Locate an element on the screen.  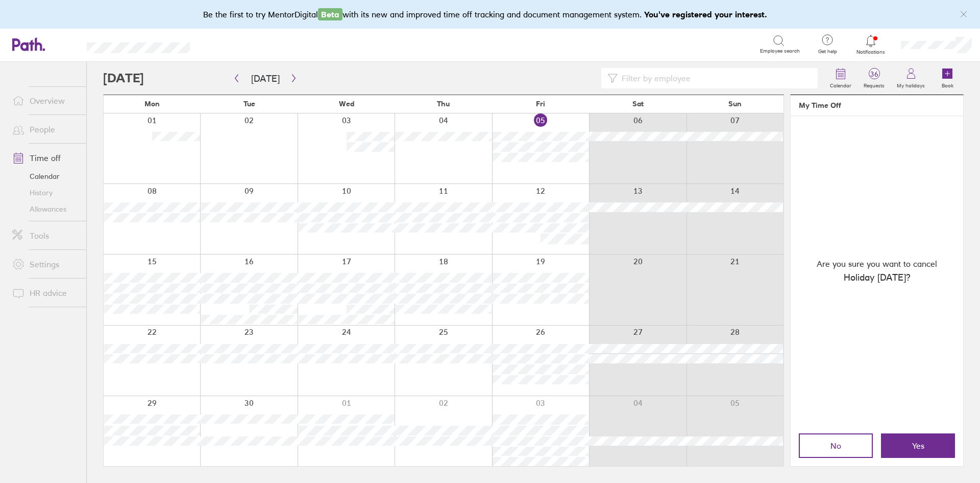
input: Filter by employee is located at coordinates (714, 78).